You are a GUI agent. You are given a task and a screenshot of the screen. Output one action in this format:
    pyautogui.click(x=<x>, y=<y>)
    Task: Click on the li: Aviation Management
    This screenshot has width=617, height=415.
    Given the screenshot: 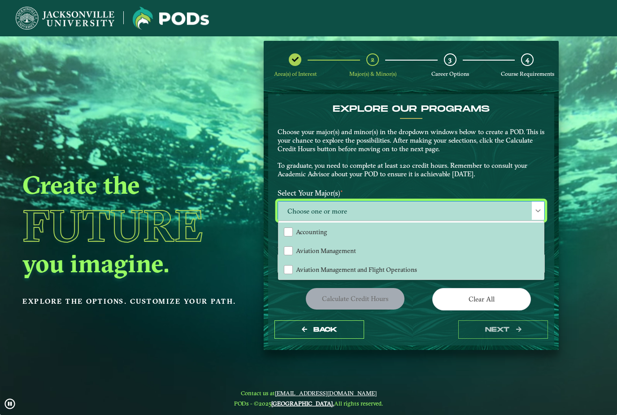 What is the action you would take?
    pyautogui.click(x=411, y=251)
    